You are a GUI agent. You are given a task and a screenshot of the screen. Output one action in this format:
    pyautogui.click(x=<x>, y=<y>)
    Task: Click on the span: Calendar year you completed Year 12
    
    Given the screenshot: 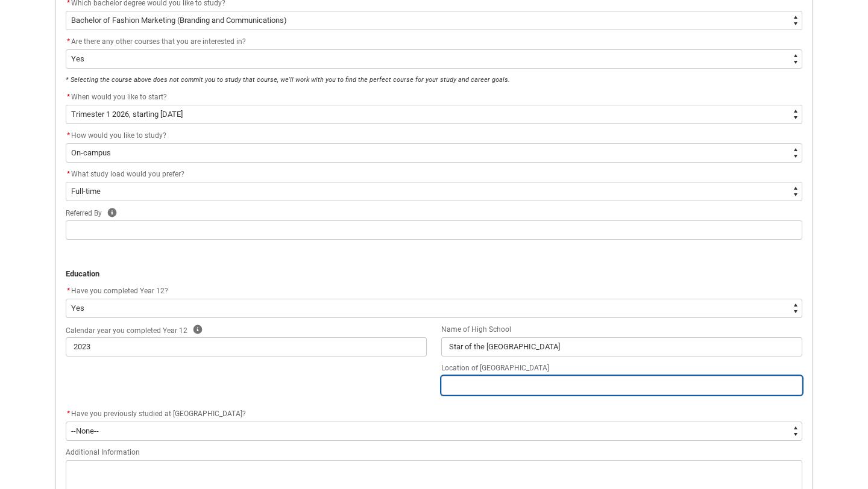 What is the action you would take?
    pyautogui.click(x=127, y=330)
    